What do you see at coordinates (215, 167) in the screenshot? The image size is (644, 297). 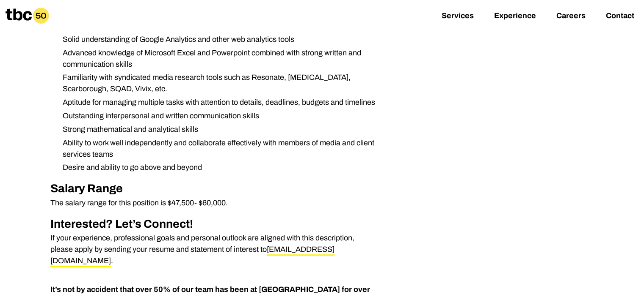 I see `li: Desire and ability to go above and beyond` at bounding box center [215, 167].